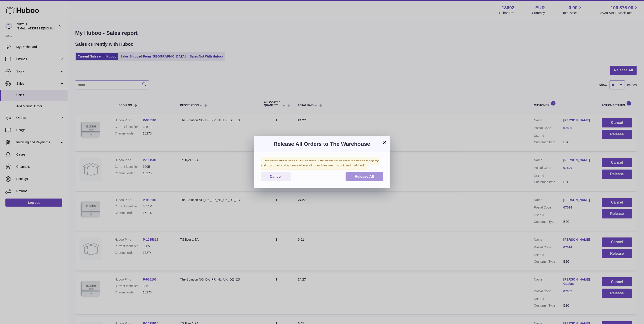 Image resolution: width=644 pixels, height=324 pixels. Describe the element at coordinates (276, 177) in the screenshot. I see `button: Cancel` at that location.